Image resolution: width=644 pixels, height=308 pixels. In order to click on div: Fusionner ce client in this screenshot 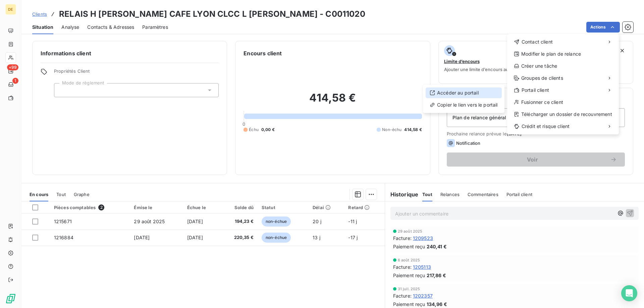, I will do `click(563, 102)`.